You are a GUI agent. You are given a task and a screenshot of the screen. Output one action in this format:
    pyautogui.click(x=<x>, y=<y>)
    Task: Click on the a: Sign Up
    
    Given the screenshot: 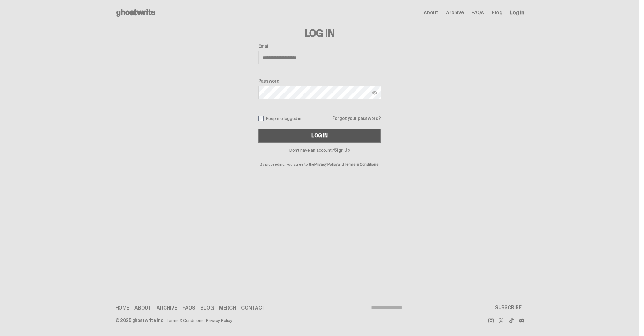 What is the action you would take?
    pyautogui.click(x=342, y=150)
    